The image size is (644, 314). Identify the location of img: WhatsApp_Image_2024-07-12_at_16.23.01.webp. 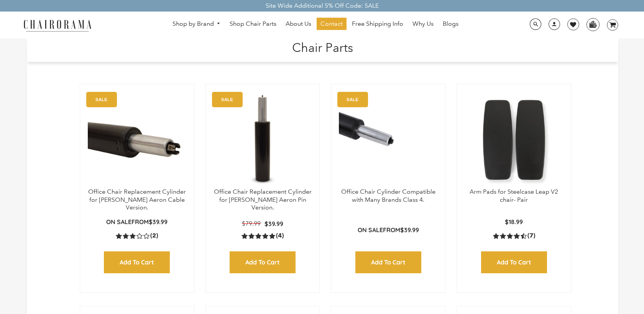
(592, 24).